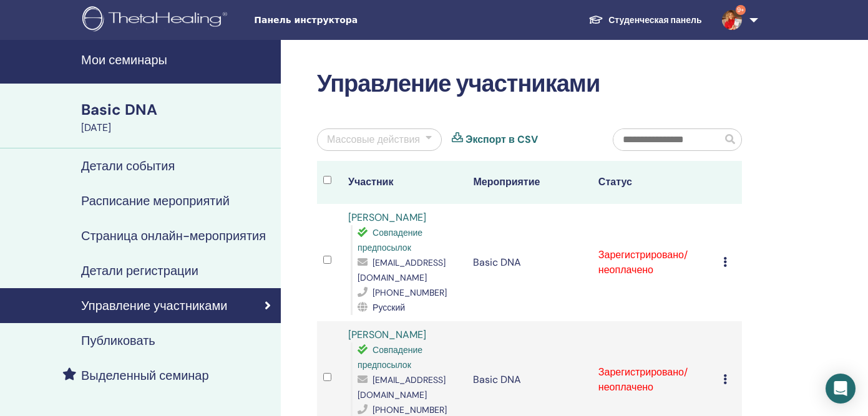 Image resolution: width=868 pixels, height=416 pixels. What do you see at coordinates (155, 201) in the screenshot?
I see `h4: Расписание мероприятий` at bounding box center [155, 201].